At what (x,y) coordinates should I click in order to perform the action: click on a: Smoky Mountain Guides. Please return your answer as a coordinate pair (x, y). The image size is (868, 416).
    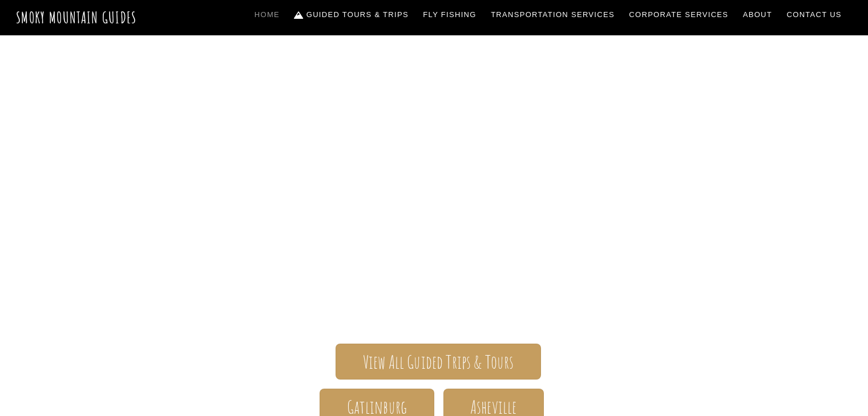
    Looking at the image, I should click on (76, 17).